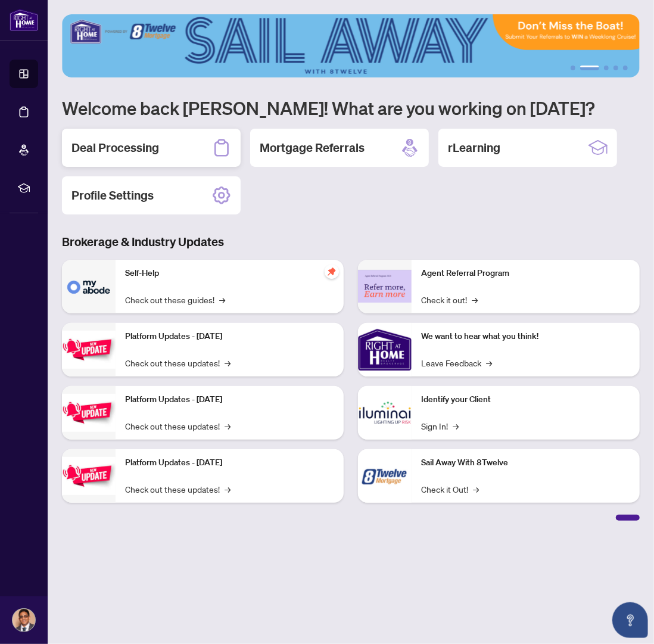 This screenshot has width=654, height=644. What do you see at coordinates (385, 413) in the screenshot?
I see `img: Identify your Client` at bounding box center [385, 413].